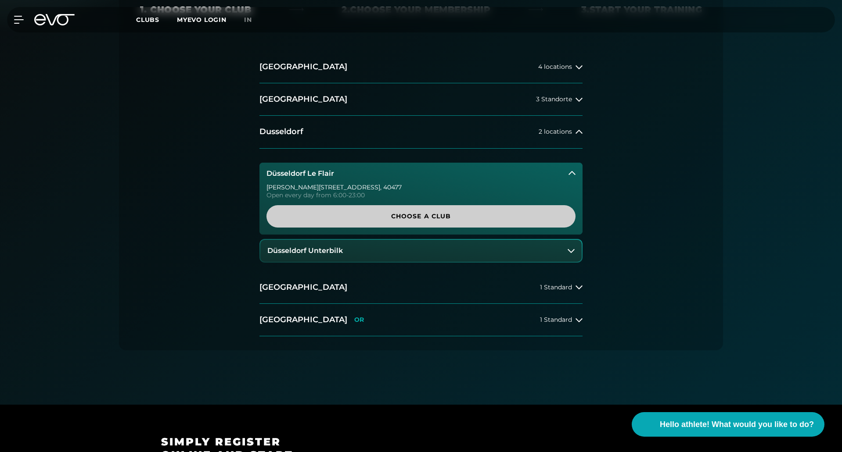 This screenshot has height=452, width=842. I want to click on a: in, so click(253, 20).